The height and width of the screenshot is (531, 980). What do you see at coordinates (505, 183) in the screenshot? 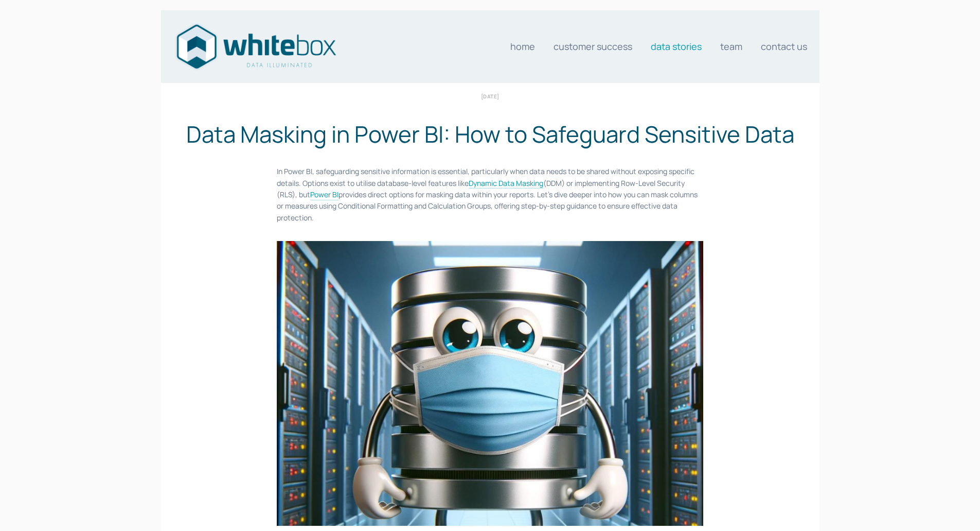
I see `a: Dynamic Data Masking` at bounding box center [505, 183].